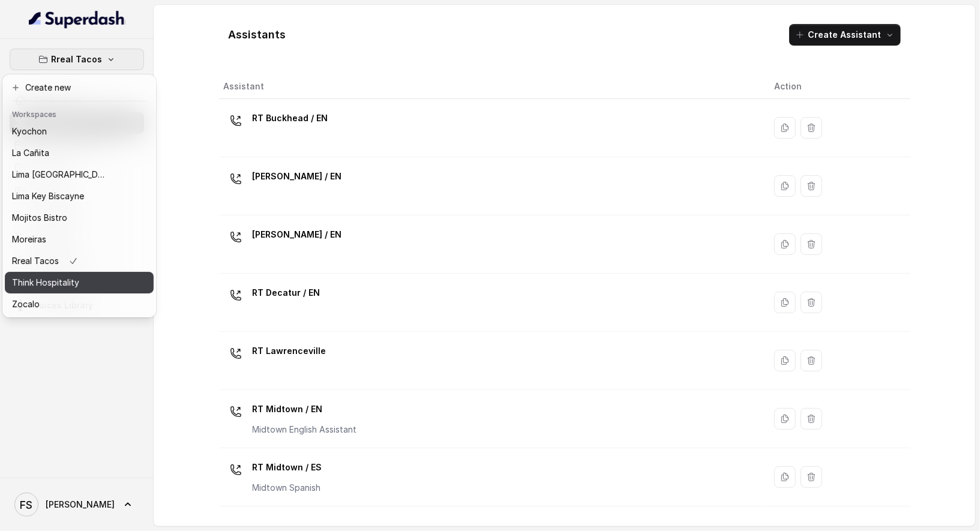 Image resolution: width=980 pixels, height=531 pixels. Describe the element at coordinates (30, 153) in the screenshot. I see `p: La Cañita` at that location.